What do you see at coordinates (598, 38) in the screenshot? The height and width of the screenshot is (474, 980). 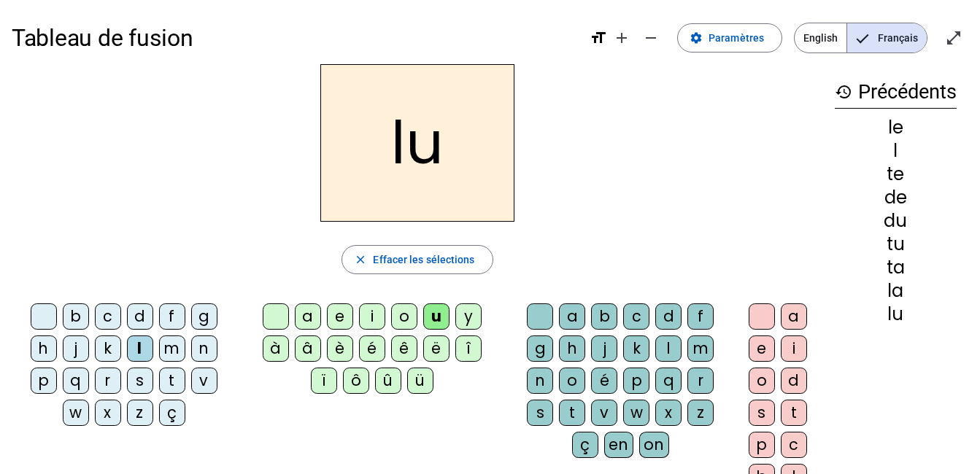 I see `mat-icon: format_size` at bounding box center [598, 38].